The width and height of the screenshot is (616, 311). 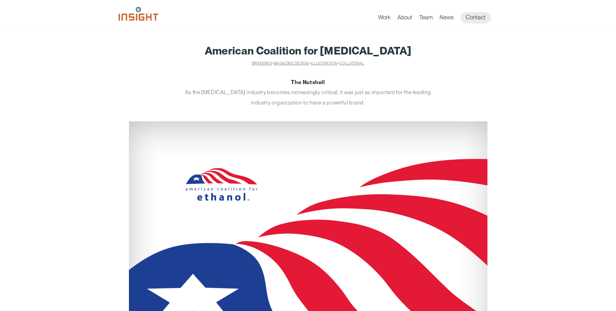 I want to click on a: Illustration, so click(x=324, y=63).